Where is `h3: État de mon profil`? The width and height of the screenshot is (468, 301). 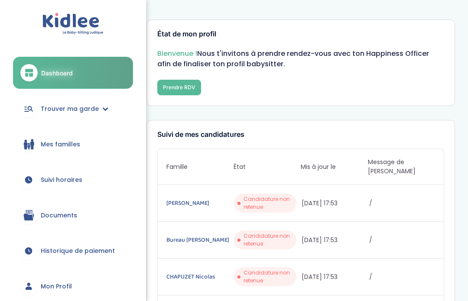
h3: État de mon profil is located at coordinates (301, 34).